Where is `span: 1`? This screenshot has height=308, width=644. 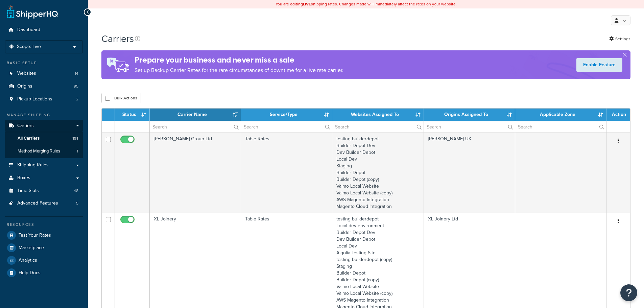 span: 1 is located at coordinates (77, 151).